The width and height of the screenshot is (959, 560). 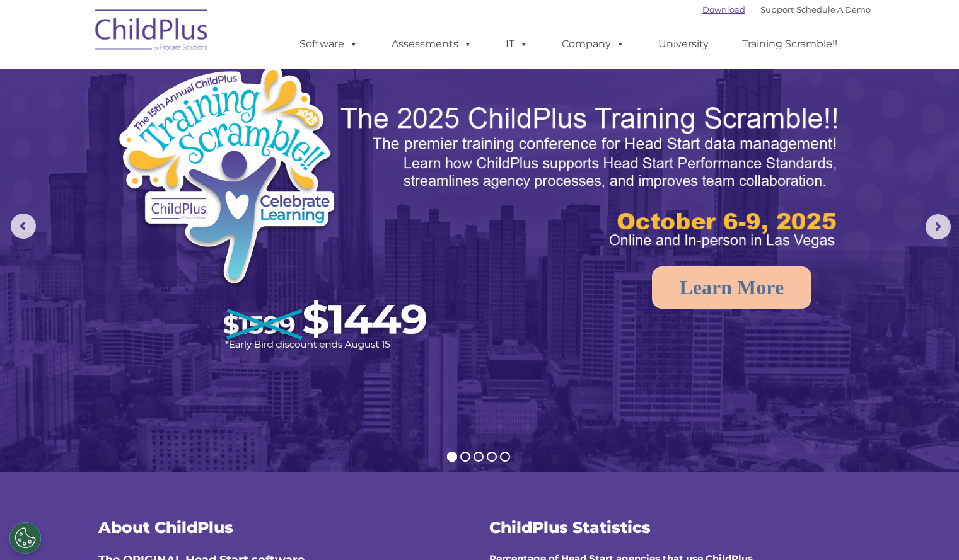 I want to click on img: ChildPlus by Procare Solutions, so click(x=152, y=32).